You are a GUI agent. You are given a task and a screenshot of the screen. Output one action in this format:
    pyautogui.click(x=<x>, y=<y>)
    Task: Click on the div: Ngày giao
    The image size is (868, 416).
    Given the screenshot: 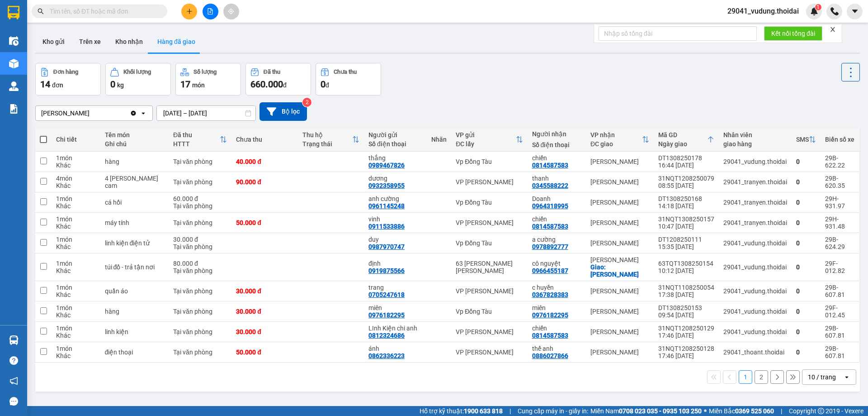 What is the action you would take?
    pyautogui.click(x=683, y=144)
    